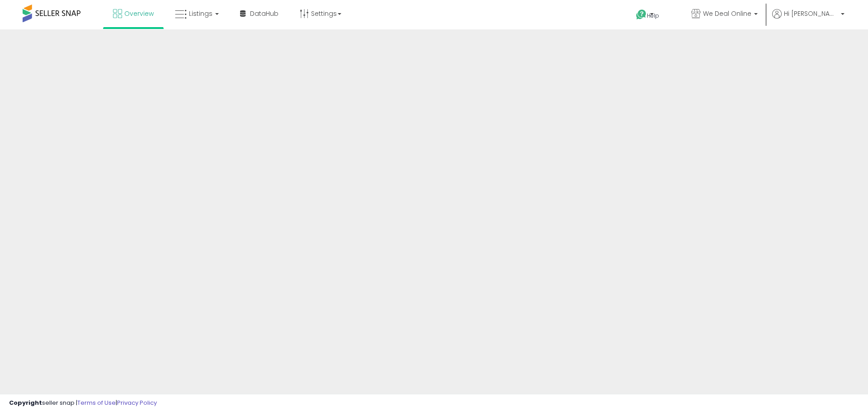 This screenshot has width=868, height=412. What do you see at coordinates (83, 403) in the screenshot?
I see `div: seller snap | |` at bounding box center [83, 403].